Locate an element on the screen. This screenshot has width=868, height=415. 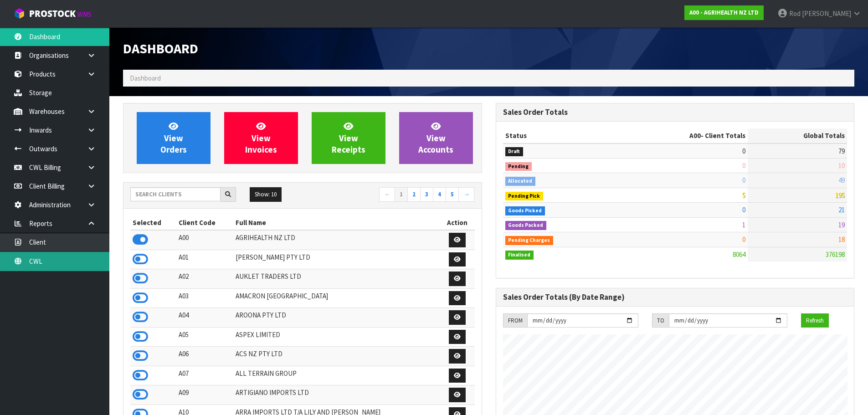
span: Pending Pick is located at coordinates (525, 197).